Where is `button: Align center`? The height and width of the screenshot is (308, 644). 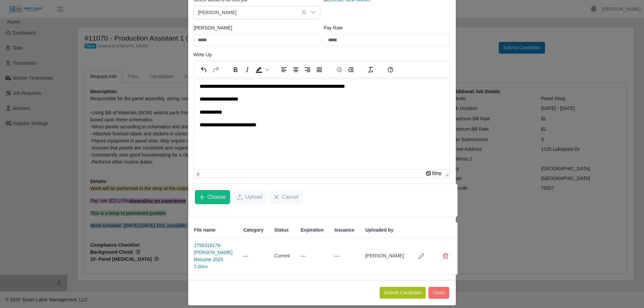 button: Align center is located at coordinates (296, 70).